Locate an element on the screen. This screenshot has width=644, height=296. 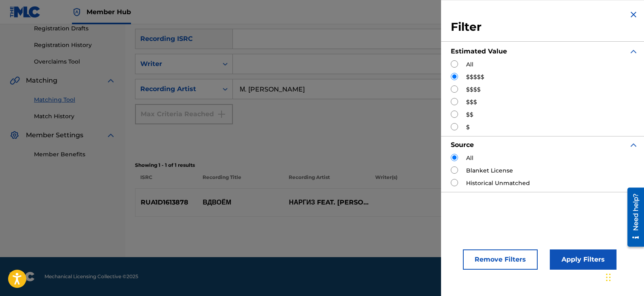
div: Drag is located at coordinates (608, 277).